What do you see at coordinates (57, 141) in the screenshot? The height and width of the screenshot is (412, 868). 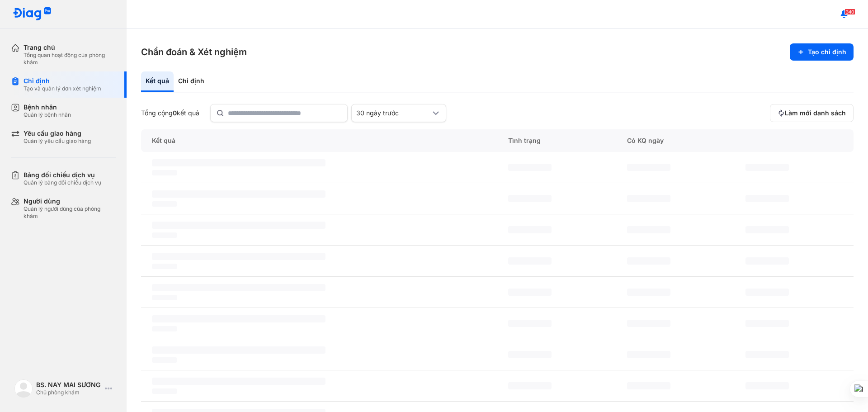 I see `div: Quản lý yêu cầu giao hàng` at bounding box center [57, 141].